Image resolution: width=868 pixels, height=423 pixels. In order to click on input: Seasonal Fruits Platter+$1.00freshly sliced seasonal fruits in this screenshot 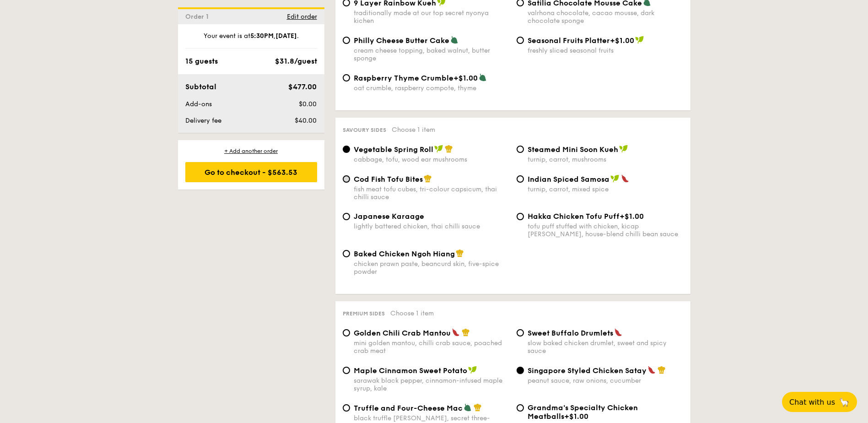, I will do `click(520, 41)`.